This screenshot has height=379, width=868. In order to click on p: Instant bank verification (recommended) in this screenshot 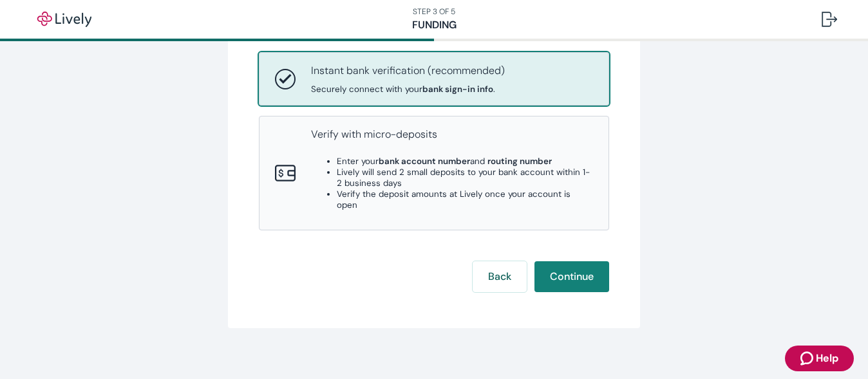, I will do `click(407, 71)`.